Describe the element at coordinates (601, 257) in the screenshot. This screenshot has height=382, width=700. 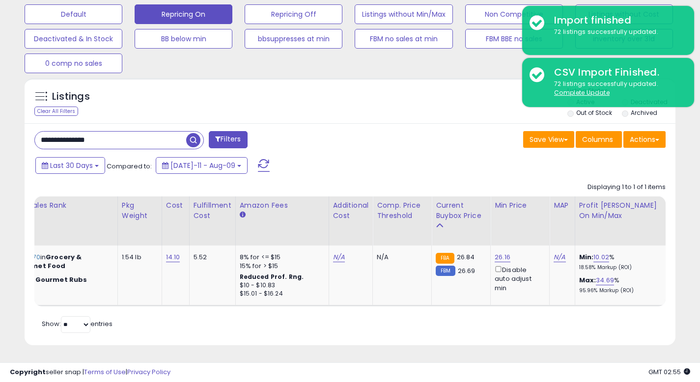
I see `a: 10.02` at that location.